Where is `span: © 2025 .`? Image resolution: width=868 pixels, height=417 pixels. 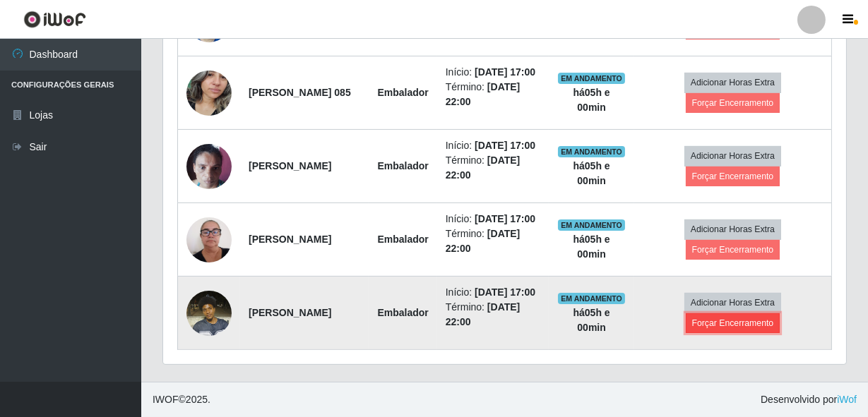
span: © 2025 . is located at coordinates (181, 400).